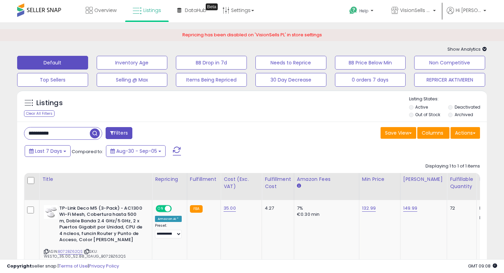  Describe the element at coordinates (52, 63) in the screenshot. I see `button: Default` at that location.